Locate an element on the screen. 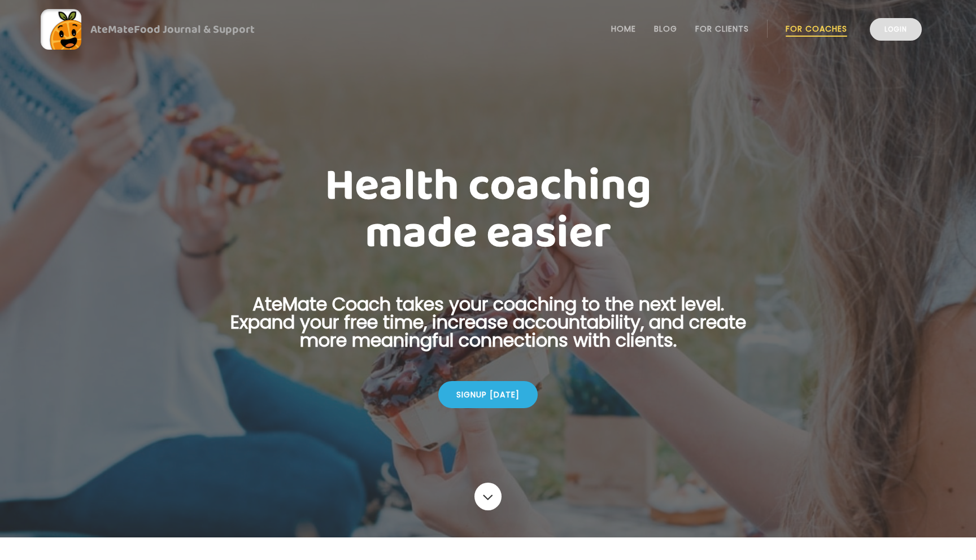  a: Login is located at coordinates (896, 29).